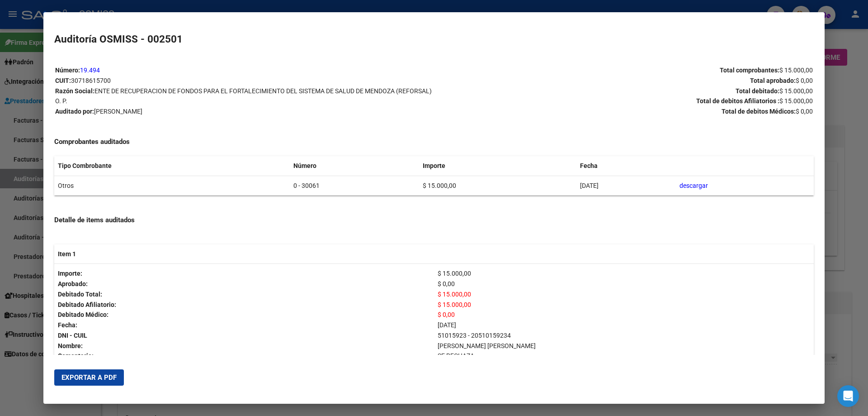 This screenshot has width=868, height=416. What do you see at coordinates (434, 39) in the screenshot?
I see `h2: Auditoría OSMISS - 002501` at bounding box center [434, 39].